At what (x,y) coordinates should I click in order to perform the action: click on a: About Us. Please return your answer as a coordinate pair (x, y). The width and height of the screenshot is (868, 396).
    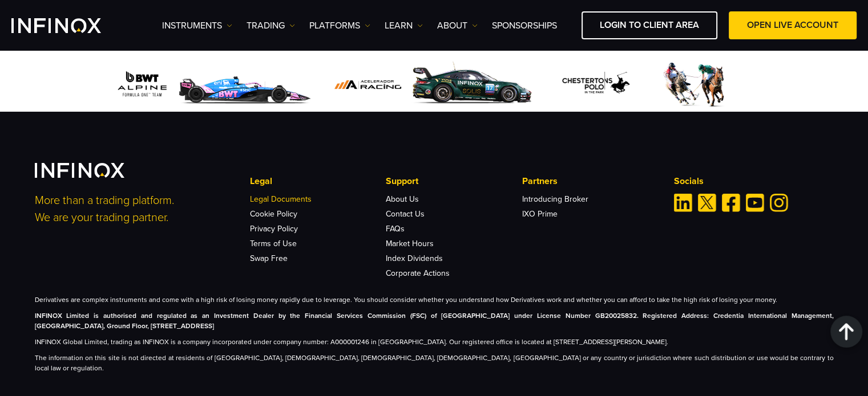
    Looking at the image, I should click on (402, 199).